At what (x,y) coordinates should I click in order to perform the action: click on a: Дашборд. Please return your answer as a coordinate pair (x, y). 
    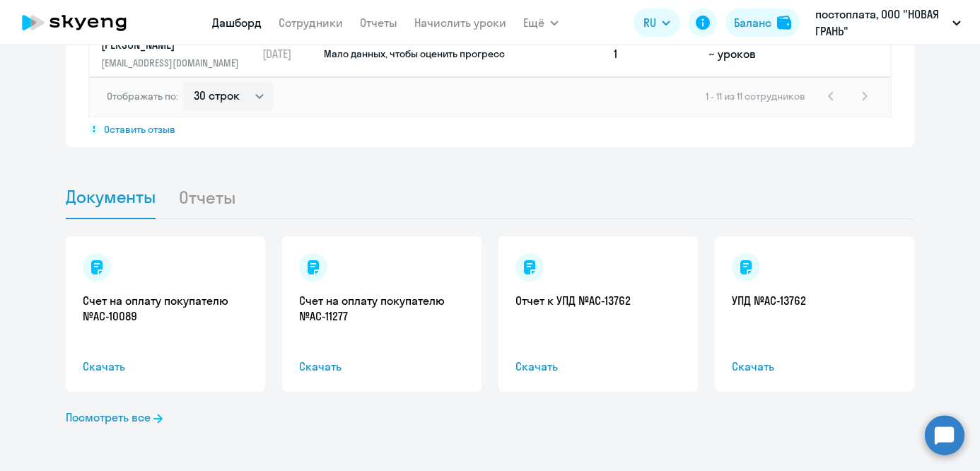
    Looking at the image, I should click on (237, 23).